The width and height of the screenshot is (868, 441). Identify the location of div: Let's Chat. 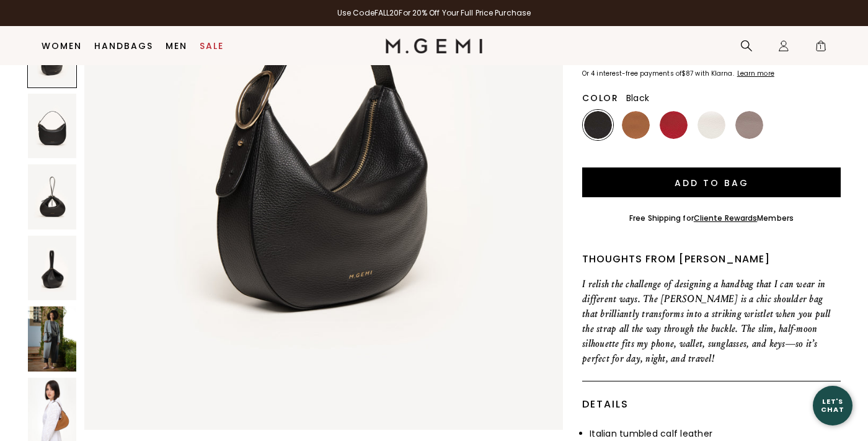
(833, 405).